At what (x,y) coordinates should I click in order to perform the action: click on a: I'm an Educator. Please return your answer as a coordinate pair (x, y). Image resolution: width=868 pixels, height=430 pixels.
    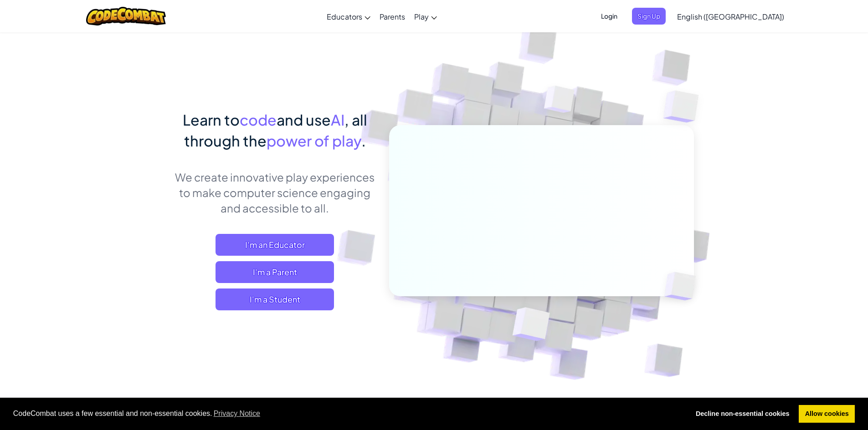
    Looking at the image, I should click on (275, 245).